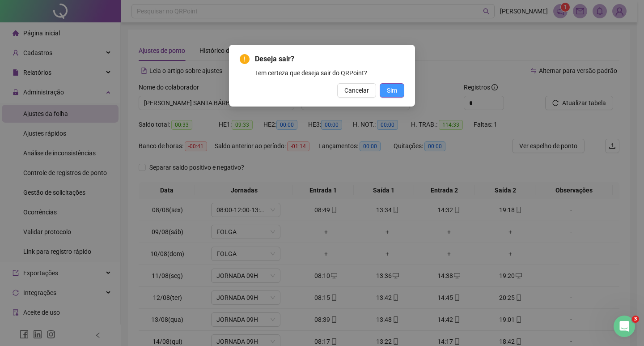  What do you see at coordinates (330, 73) in the screenshot?
I see `div: Tem certeza que deseja sair do QRPoint?` at bounding box center [330, 73].